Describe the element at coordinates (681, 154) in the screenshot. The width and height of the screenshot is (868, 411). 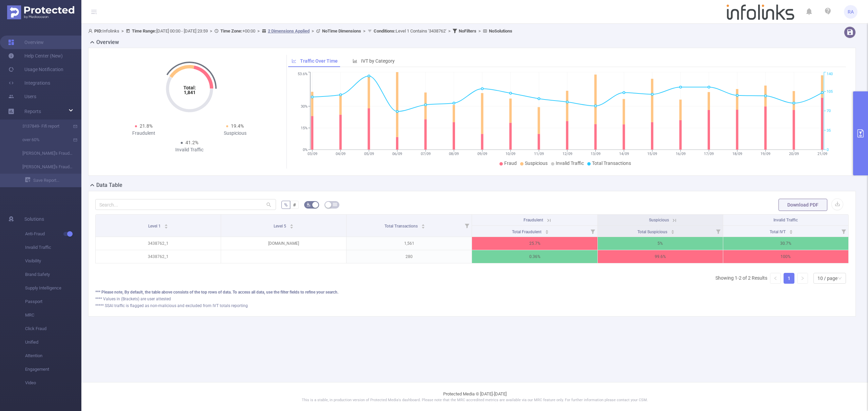
I see `tspan: 16/09` at that location.